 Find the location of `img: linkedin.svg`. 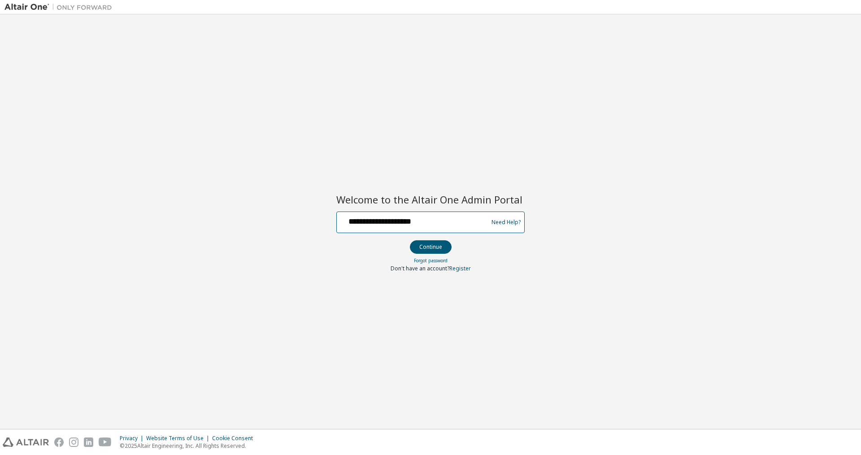

img: linkedin.svg is located at coordinates (88, 442).